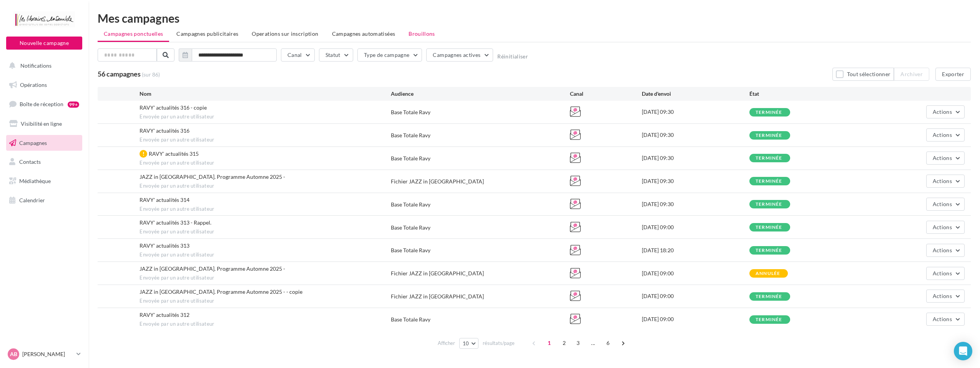 This screenshot has height=368, width=980. What do you see at coordinates (549, 343) in the screenshot?
I see `span: 1` at bounding box center [549, 343].